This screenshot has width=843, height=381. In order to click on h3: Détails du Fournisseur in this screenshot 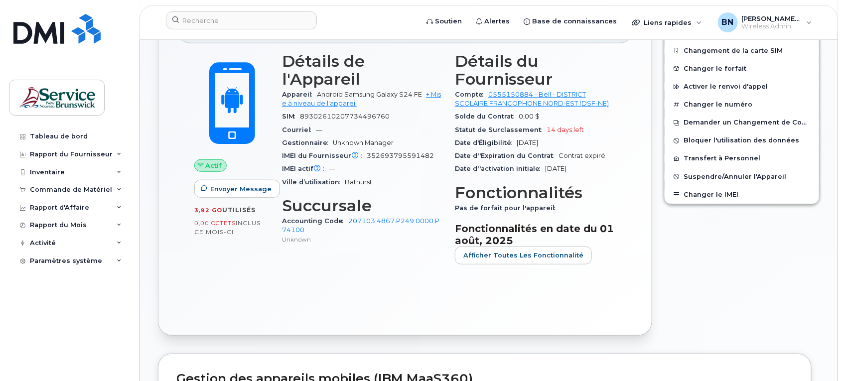, I will do `click(535, 70)`.